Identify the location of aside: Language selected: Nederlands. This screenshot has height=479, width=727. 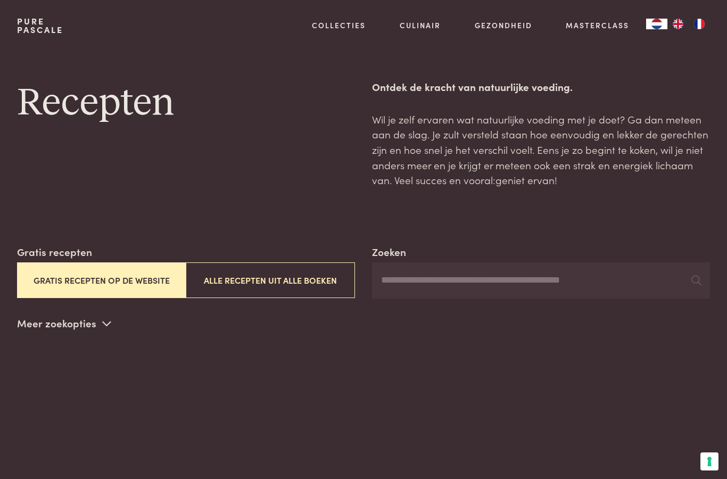
(678, 24).